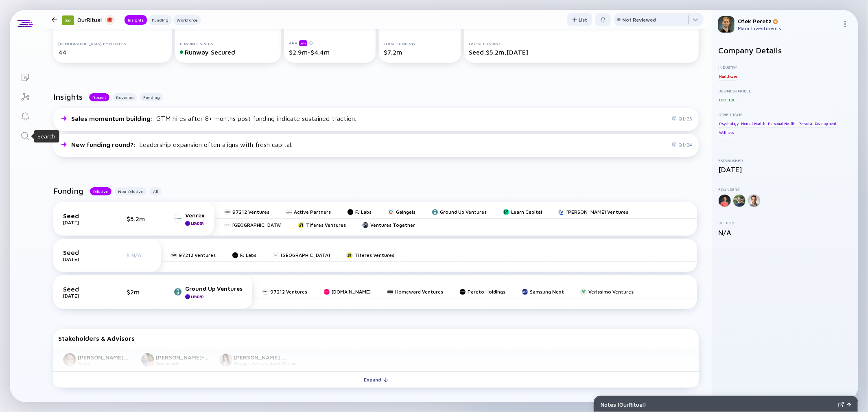  I want to click on div: Personal Health, so click(782, 124).